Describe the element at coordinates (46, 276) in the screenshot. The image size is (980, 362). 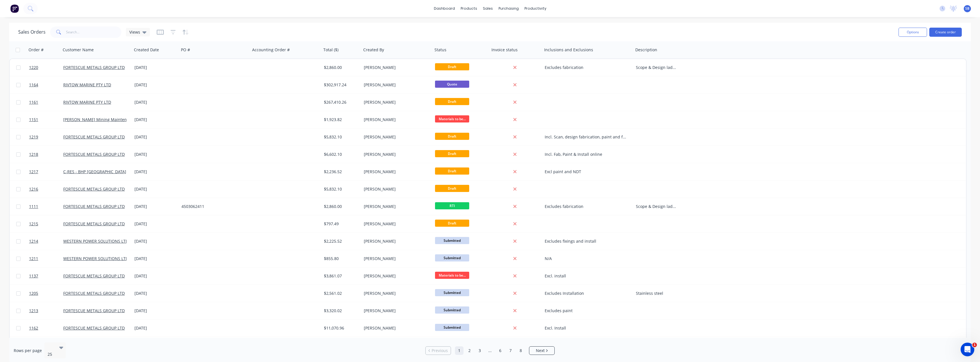
I see `a: 1137` at that location.